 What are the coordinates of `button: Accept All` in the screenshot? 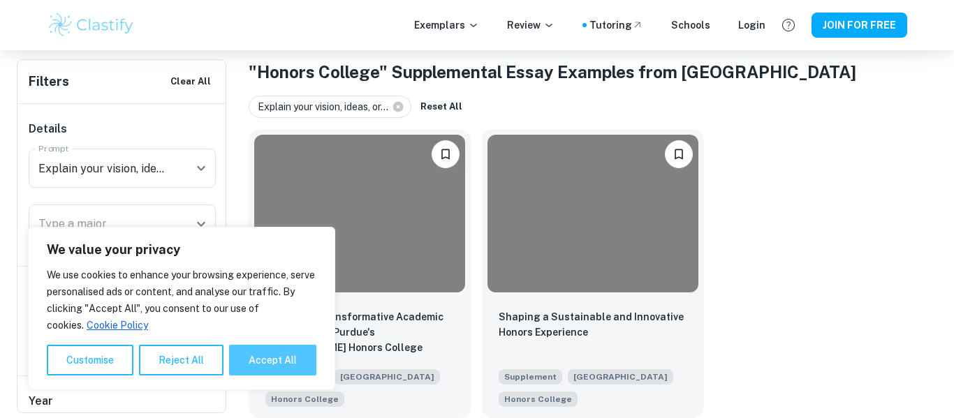 It's located at (272, 360).